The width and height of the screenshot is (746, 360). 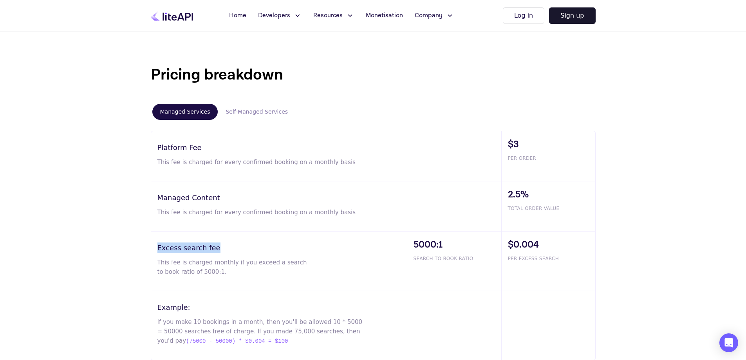 What do you see at coordinates (260, 331) in the screenshot?
I see `p: If you make 10 bookings in a month, then you'll be allowed 10 * 5000 = 50000 searches free of cha...` at bounding box center [260, 331].